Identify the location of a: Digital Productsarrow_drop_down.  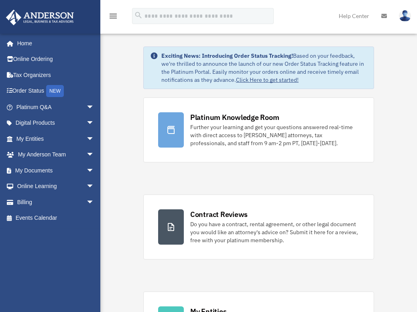
(56, 123).